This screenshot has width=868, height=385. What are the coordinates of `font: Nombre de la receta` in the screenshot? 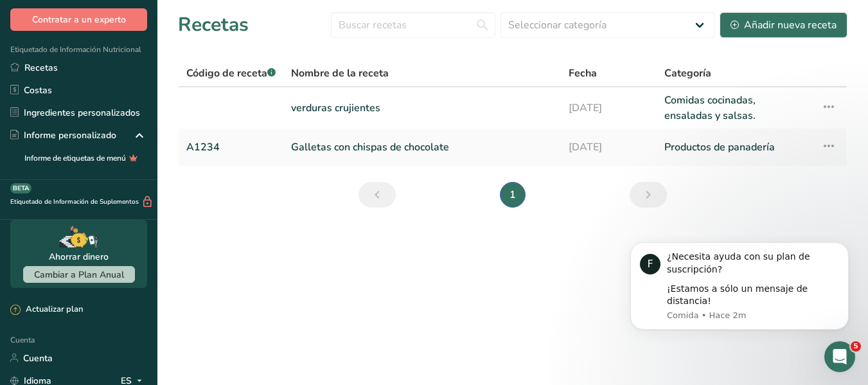 It's located at (340, 73).